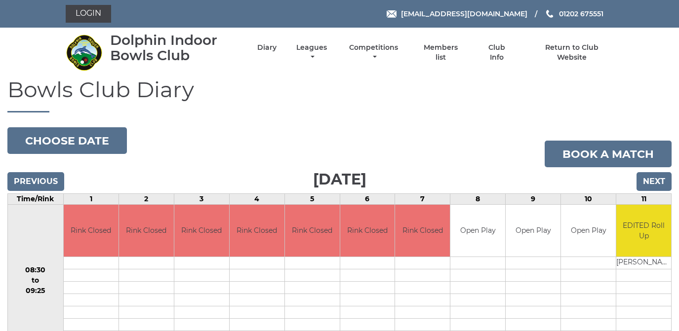  I want to click on td: 11, so click(644, 200).